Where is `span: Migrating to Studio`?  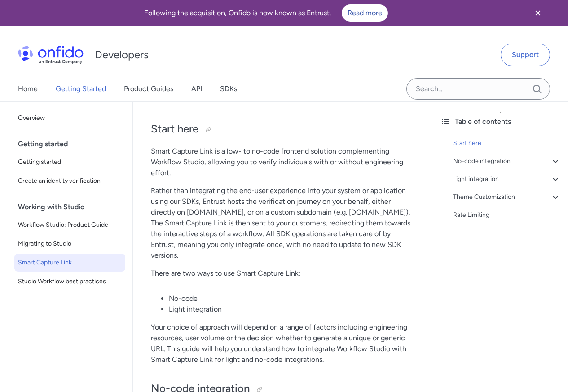 span: Migrating to Studio is located at coordinates (70, 244).